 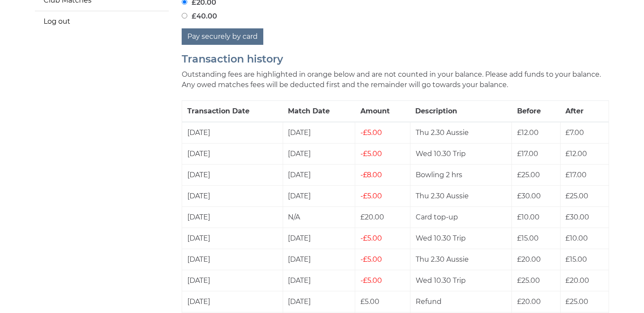 What do you see at coordinates (461, 217) in the screenshot?
I see `td: Card top-up` at bounding box center [461, 217].